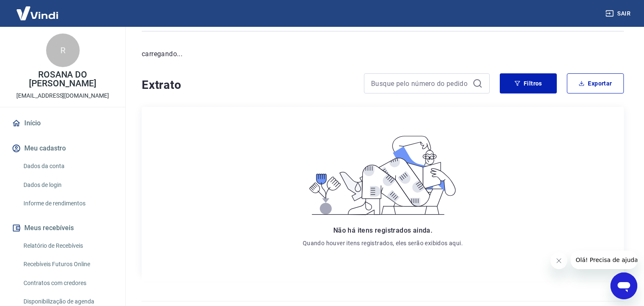  What do you see at coordinates (529, 83) in the screenshot?
I see `button: Filtros` at bounding box center [529, 83].